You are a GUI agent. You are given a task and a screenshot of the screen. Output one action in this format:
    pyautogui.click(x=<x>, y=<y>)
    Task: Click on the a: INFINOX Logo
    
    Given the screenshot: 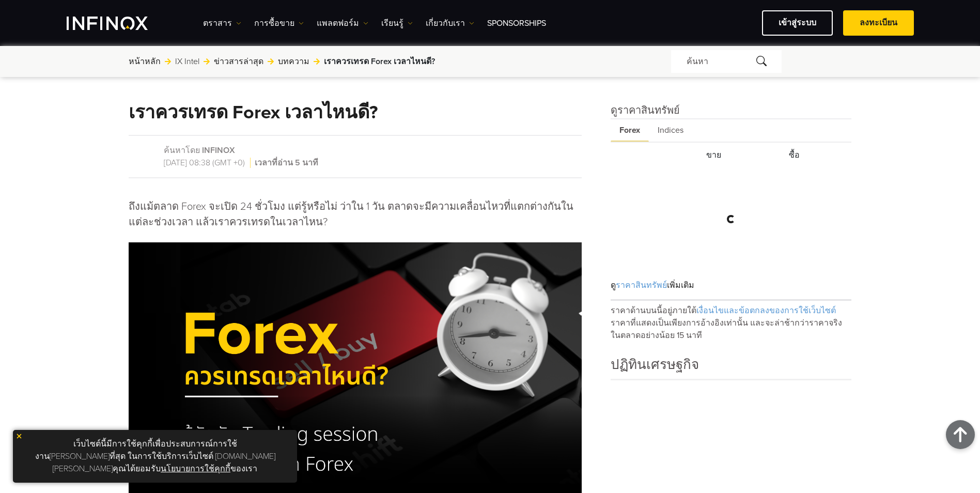 What is the action you would take?
    pyautogui.click(x=119, y=24)
    